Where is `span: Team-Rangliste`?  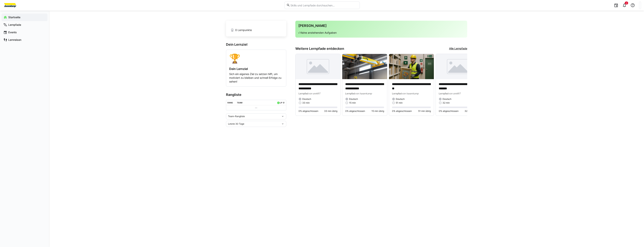 span: Team-Rangliste is located at coordinates (236, 117).